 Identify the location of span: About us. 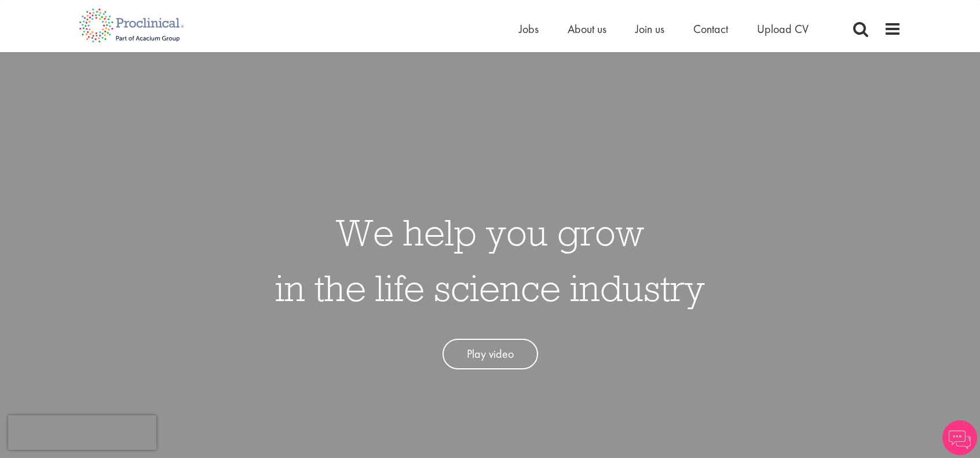
(587, 29).